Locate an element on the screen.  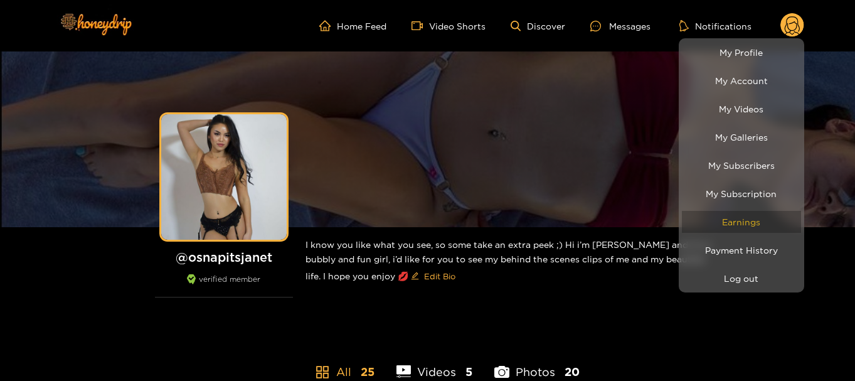
a: My Subscription is located at coordinates (741, 193).